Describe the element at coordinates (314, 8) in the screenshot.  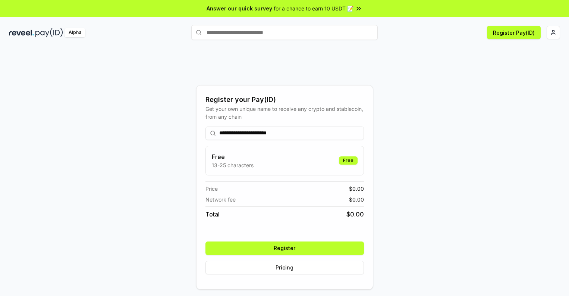
I see `span: for a chance to earn 10 USDT 📝` at that location.